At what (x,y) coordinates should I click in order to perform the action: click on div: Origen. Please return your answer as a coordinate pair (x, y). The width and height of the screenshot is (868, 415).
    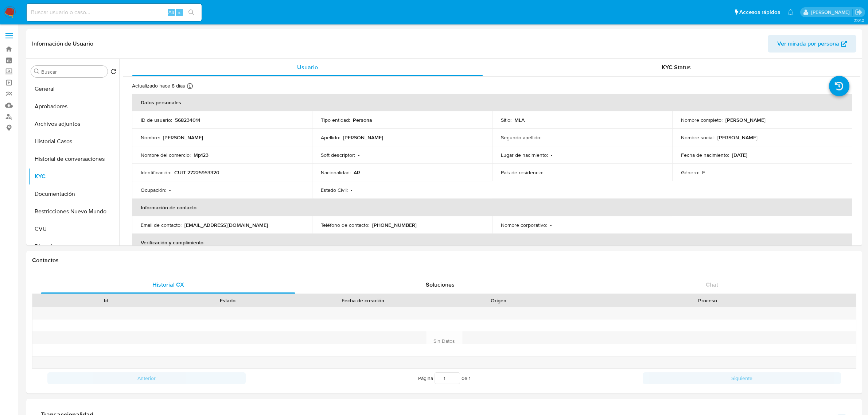
    Looking at the image, I should click on (498, 301).